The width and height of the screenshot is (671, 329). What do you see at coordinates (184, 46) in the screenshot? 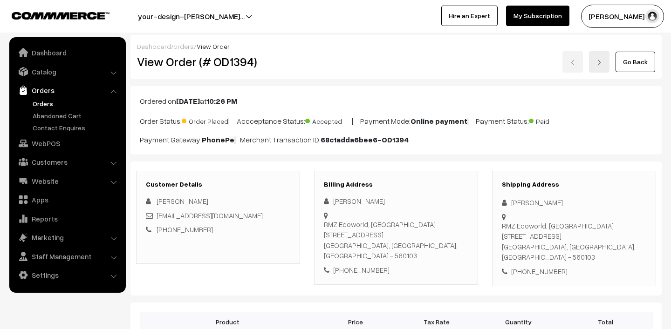
I see `a: orders` at bounding box center [184, 46].